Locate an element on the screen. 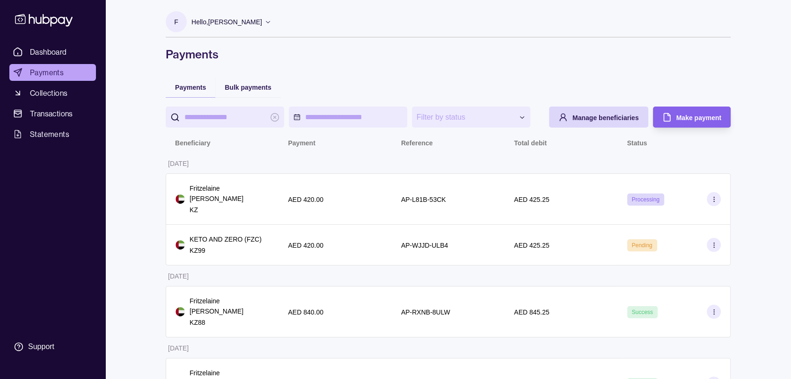 This screenshot has width=791, height=379. p: Payment is located at coordinates (301, 143).